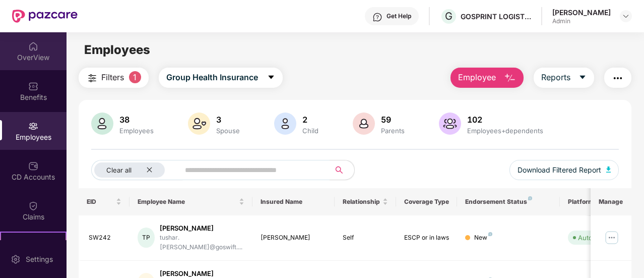 This screenshot has width=644, height=278. What do you see at coordinates (39, 259) in the screenshot?
I see `div: Settings` at bounding box center [39, 259].